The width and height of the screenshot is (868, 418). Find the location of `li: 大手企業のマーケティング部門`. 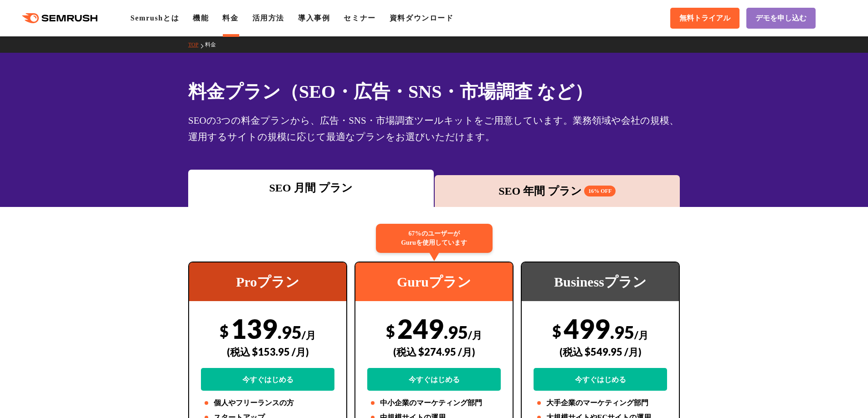

li: 大手企業のマーケティング部門 is located at coordinates (600, 403).